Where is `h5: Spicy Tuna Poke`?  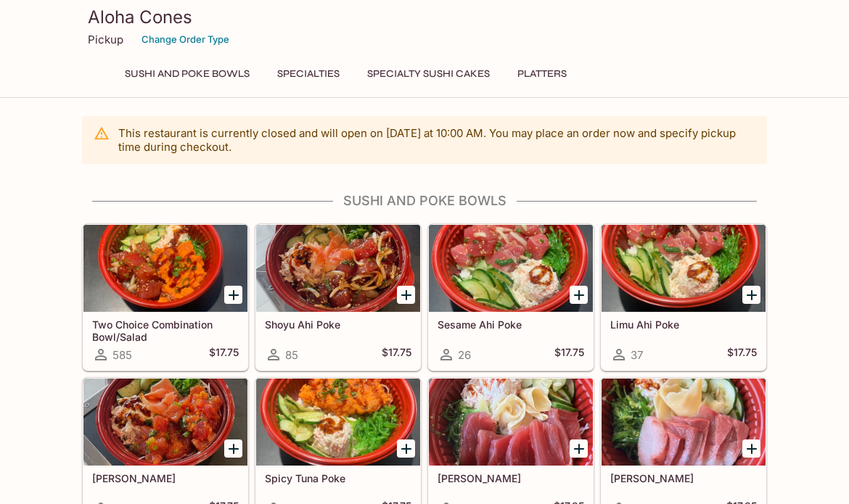
h5: Spicy Tuna Poke is located at coordinates (339, 478).